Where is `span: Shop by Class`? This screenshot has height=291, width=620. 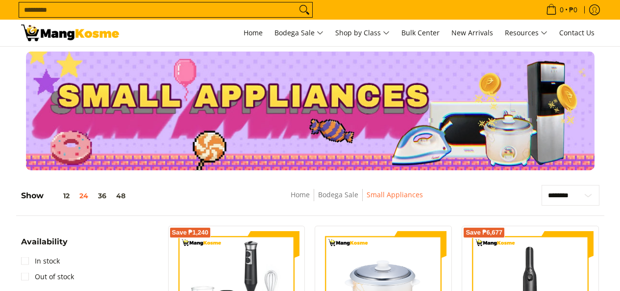 span: Shop by Class is located at coordinates (362, 33).